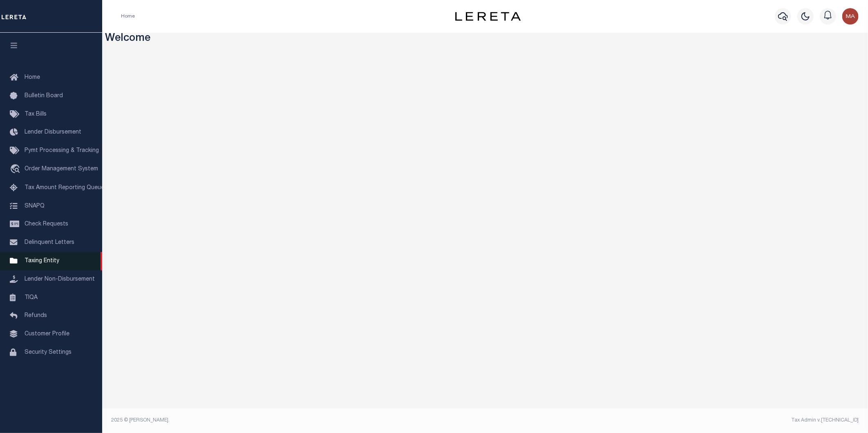  Describe the element at coordinates (32, 78) in the screenshot. I see `span: Home` at that location.